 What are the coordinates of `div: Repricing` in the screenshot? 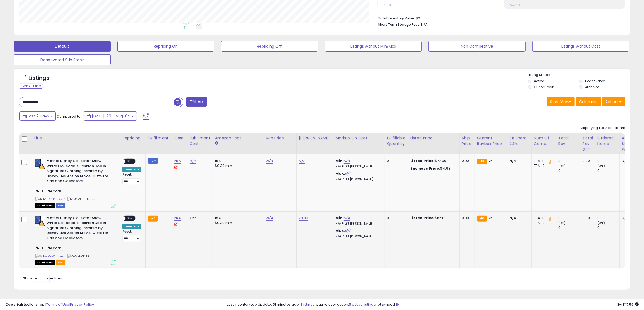 It's located at (133, 138).